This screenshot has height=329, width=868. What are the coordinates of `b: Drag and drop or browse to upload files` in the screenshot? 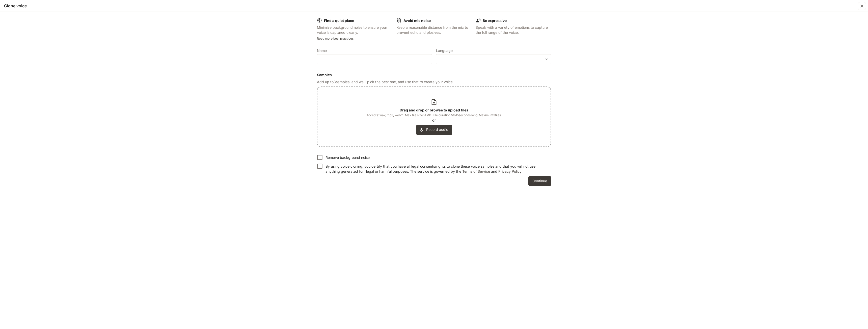 It's located at (434, 110).